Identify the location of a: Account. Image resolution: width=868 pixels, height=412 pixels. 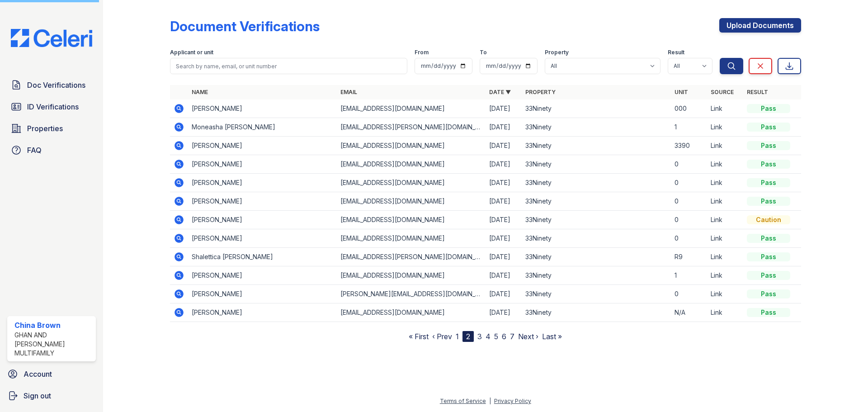
(51, 374).